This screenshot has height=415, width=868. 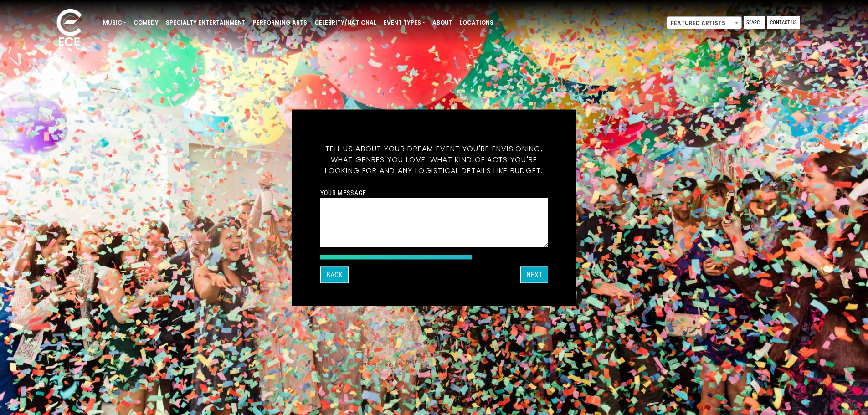 I want to click on a: About, so click(x=443, y=23).